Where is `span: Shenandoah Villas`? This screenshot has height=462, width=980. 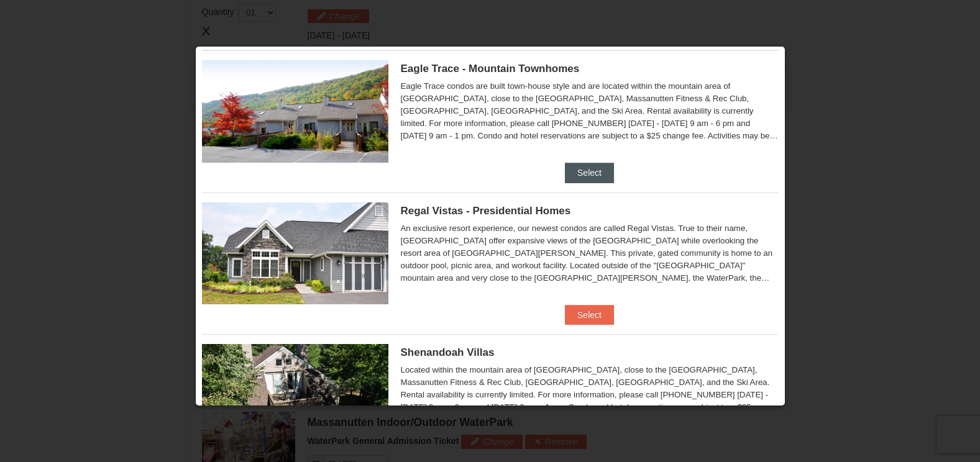 span: Shenandoah Villas is located at coordinates (448, 352).